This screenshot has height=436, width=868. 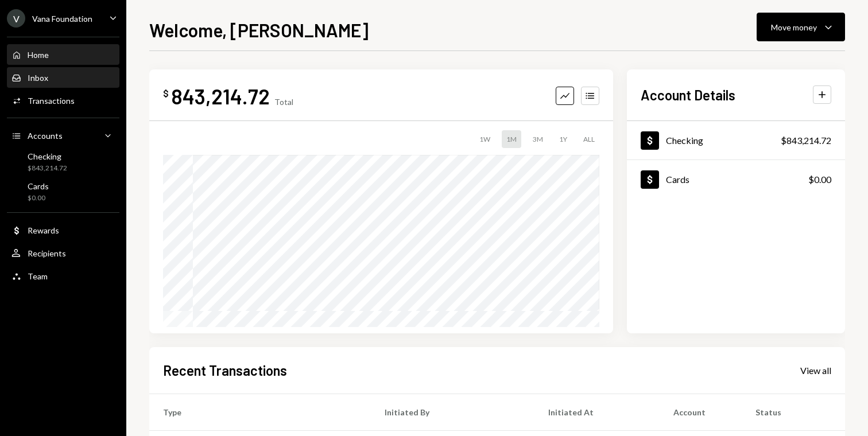 I want to click on div: Vana Foundation, so click(x=62, y=18).